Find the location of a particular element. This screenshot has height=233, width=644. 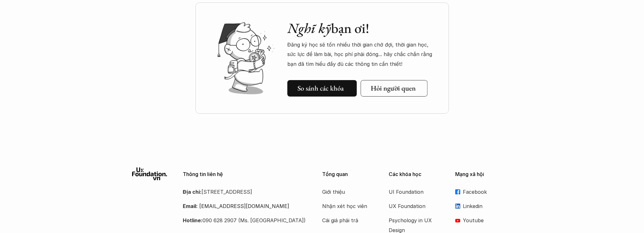

a: Cái giá phải trả is located at coordinates (348, 220).